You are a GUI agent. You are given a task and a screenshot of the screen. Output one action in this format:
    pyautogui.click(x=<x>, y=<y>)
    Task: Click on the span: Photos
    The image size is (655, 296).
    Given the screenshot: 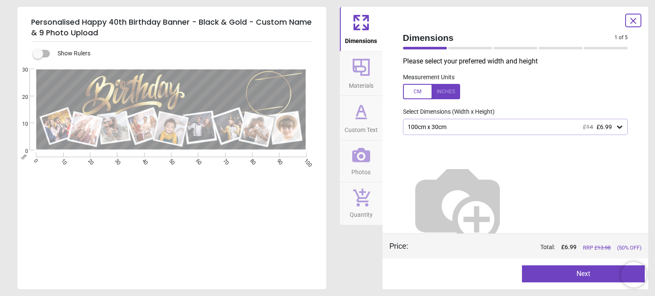 What is the action you would take?
    pyautogui.click(x=361, y=171)
    